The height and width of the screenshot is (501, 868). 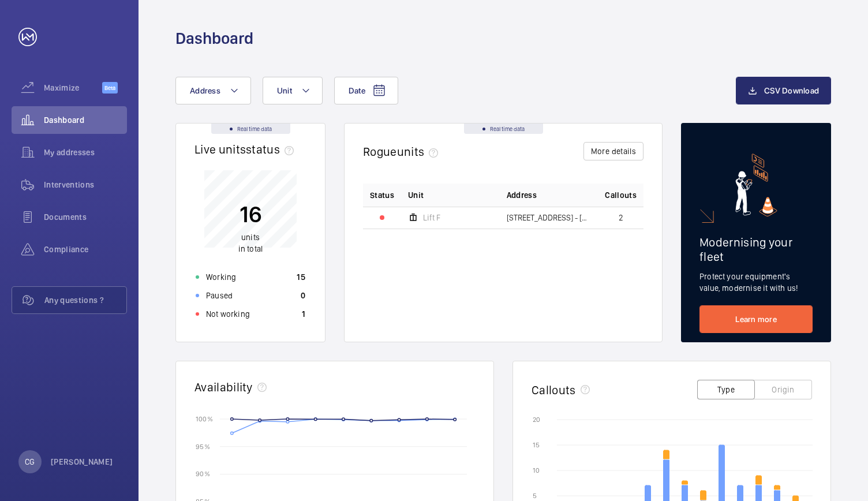 What do you see at coordinates (293, 91) in the screenshot?
I see `button: Unit` at bounding box center [293, 91].